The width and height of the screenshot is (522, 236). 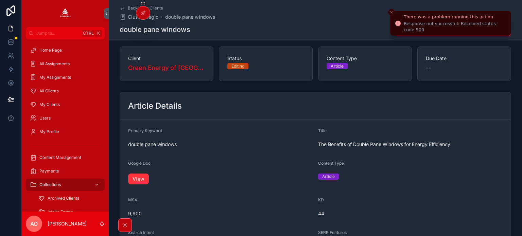 What do you see at coordinates (65, 132) in the screenshot?
I see `a: My Profile` at bounding box center [65, 132].